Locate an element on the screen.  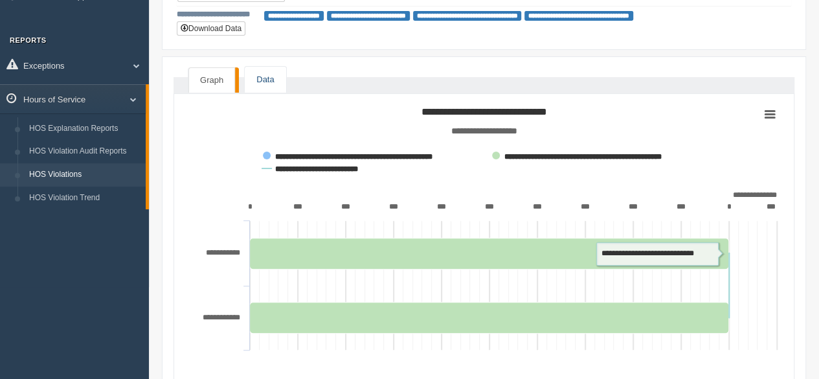
a: HOS Violation Audit Reports is located at coordinates (84, 151).